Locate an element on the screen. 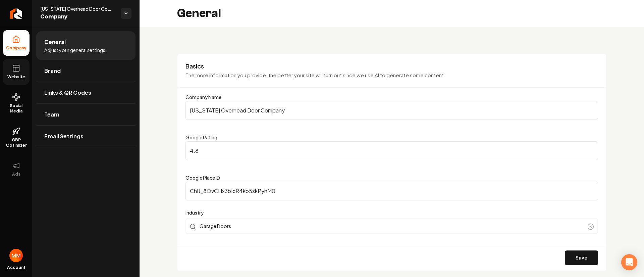 This screenshot has height=277, width=644. a: Social Media is located at coordinates (16, 103).